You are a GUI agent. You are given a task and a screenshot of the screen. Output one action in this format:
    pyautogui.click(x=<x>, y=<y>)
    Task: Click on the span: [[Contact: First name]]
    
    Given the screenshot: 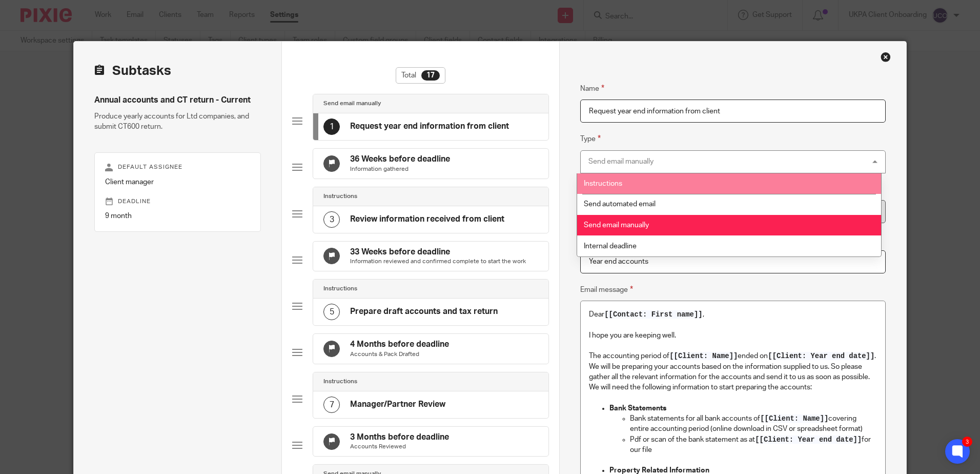 What is the action you would take?
    pyautogui.click(x=653, y=314)
    